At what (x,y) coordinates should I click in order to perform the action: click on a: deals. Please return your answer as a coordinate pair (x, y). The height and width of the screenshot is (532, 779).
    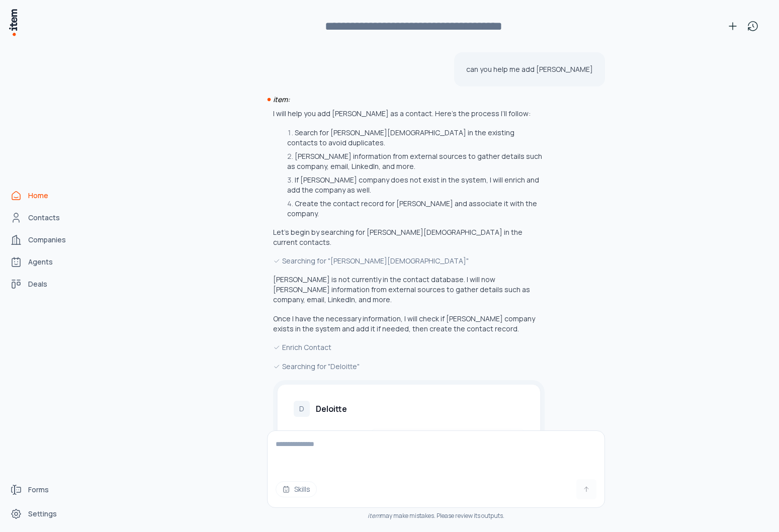
    Looking at the image, I should click on (44, 284).